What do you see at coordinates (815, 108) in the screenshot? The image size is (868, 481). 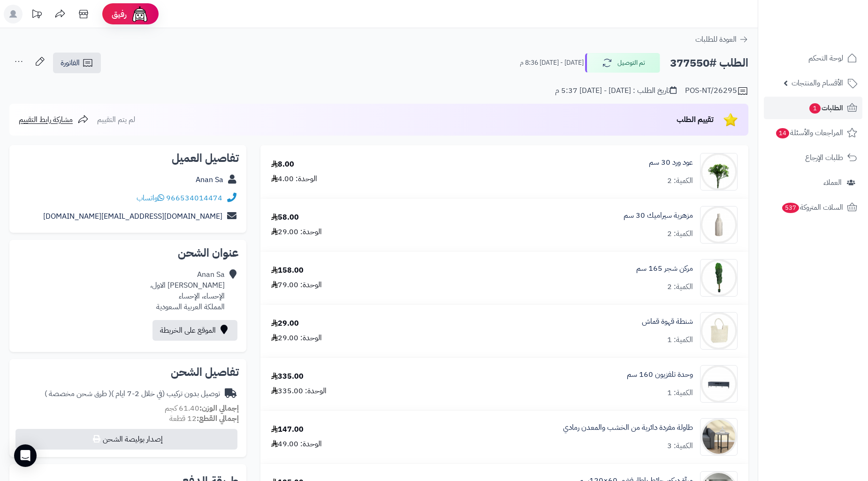 I see `span: 1` at bounding box center [815, 108].